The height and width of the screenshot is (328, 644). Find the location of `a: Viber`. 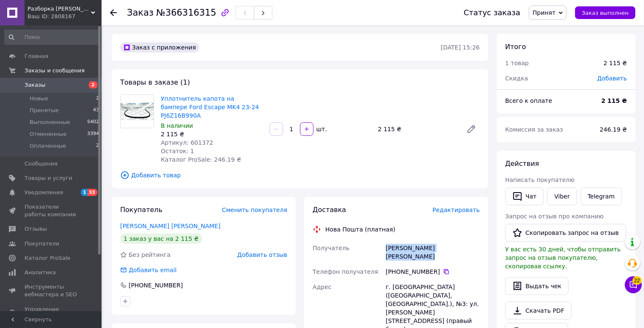

a: Viber is located at coordinates (562, 197).